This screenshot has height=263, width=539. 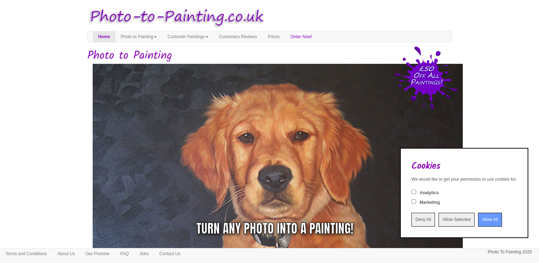 What do you see at coordinates (169, 253) in the screenshot?
I see `a: Contact Us` at bounding box center [169, 253].